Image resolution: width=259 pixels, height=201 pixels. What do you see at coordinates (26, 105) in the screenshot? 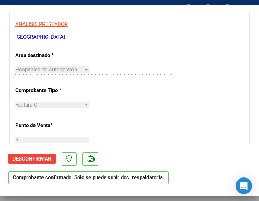
I see `span: Factura C` at bounding box center [26, 105].